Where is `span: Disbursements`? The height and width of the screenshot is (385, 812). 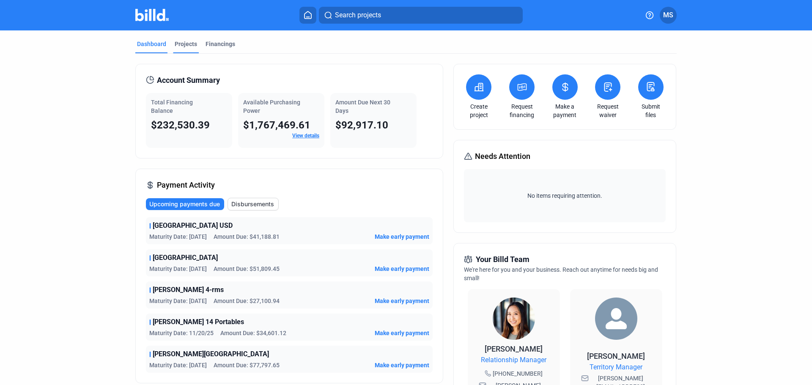
span: Disbursements is located at coordinates (252, 204).